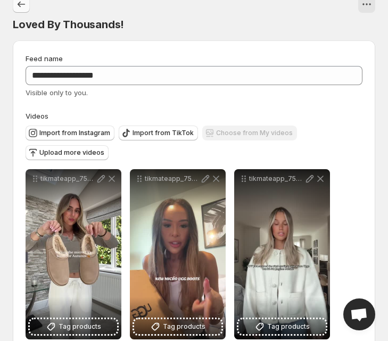 This screenshot has height=341, width=388. What do you see at coordinates (68, 24) in the screenshot?
I see `span: Loved By Thousands!` at bounding box center [68, 24].